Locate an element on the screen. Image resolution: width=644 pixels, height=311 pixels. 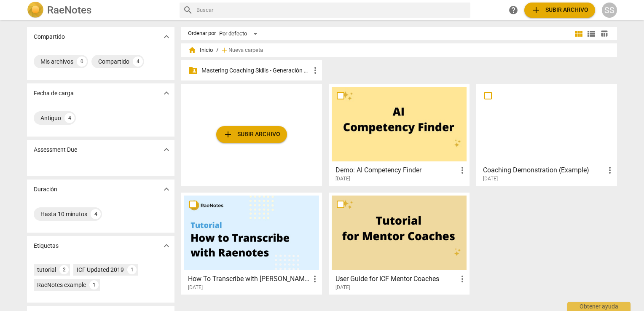
h3: User Guide for ICF Mentor Coaches is located at coordinates (396, 279).